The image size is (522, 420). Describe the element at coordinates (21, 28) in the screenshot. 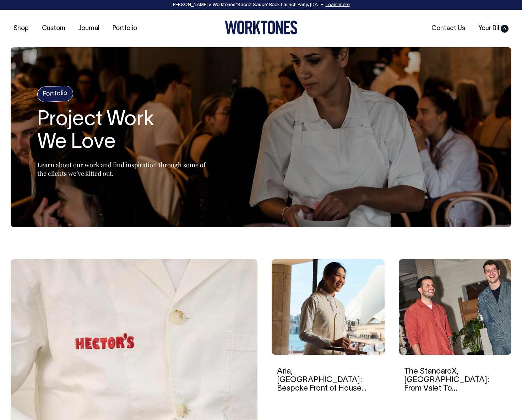

I see `a: Shop` at that location.